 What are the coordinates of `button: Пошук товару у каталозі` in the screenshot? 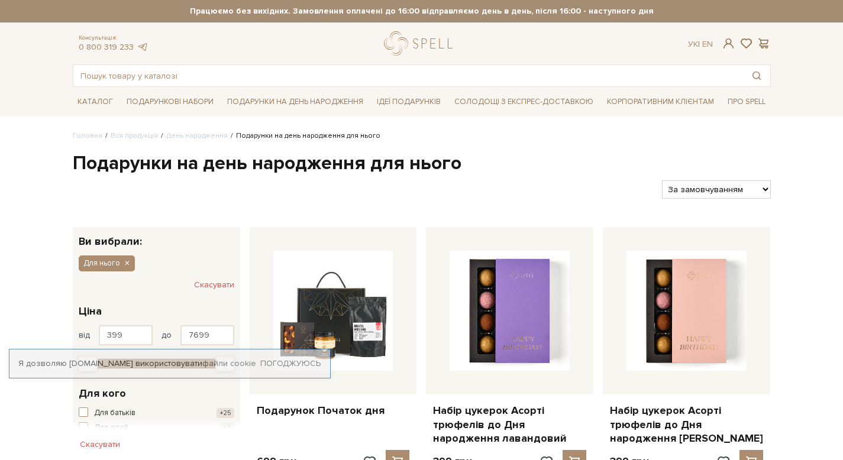 It's located at (756, 76).